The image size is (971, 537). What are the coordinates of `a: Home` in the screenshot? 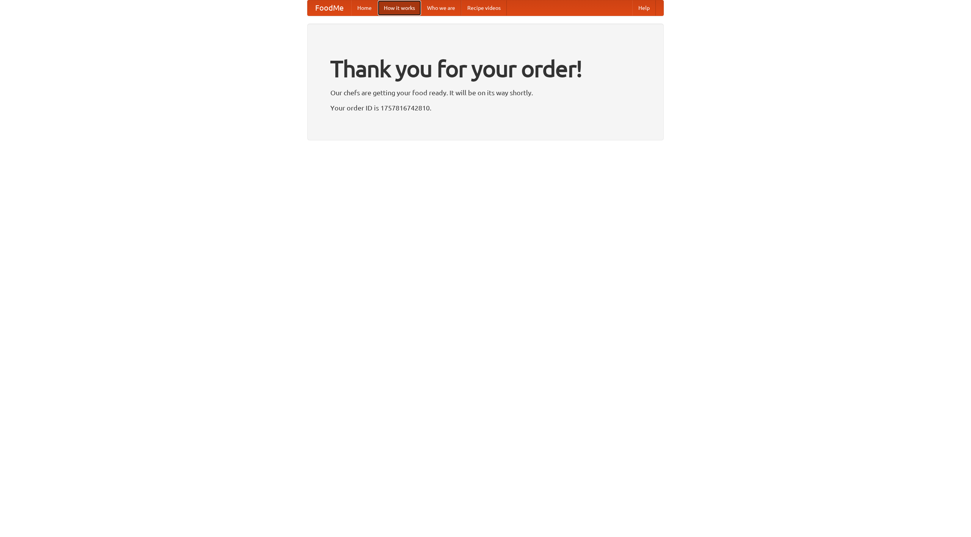 It's located at (365, 8).